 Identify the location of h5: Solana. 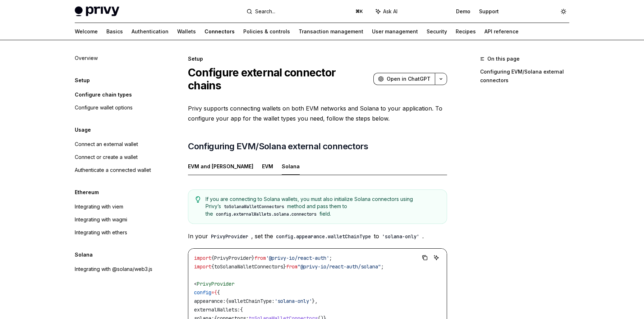
(84, 255).